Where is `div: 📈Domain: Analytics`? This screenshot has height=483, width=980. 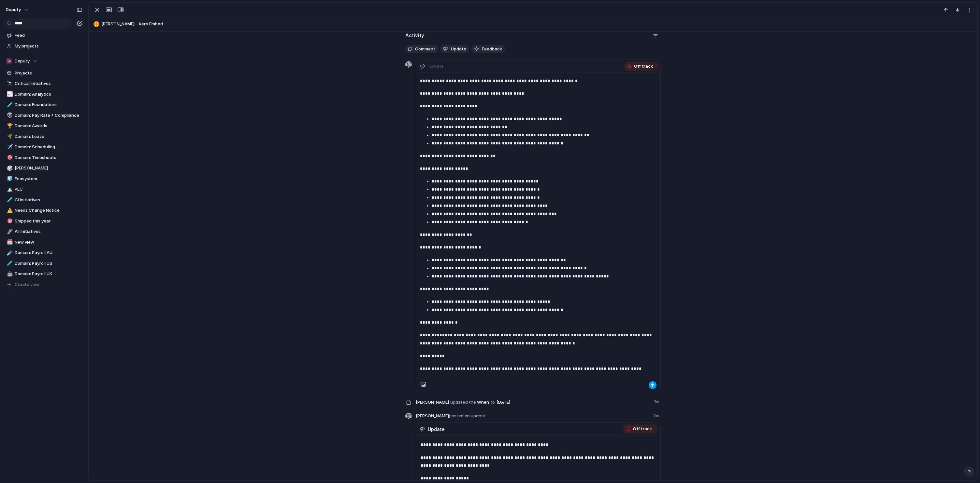
div: 📈Domain: Analytics is located at coordinates (44, 94).